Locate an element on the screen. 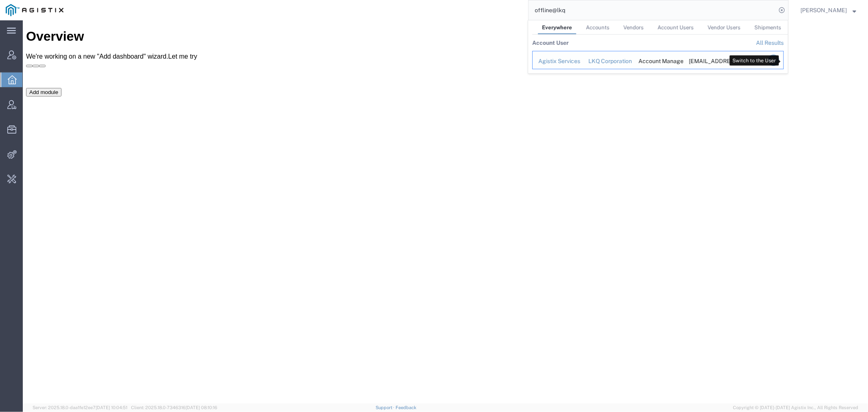  a: Feedback is located at coordinates (405, 408).